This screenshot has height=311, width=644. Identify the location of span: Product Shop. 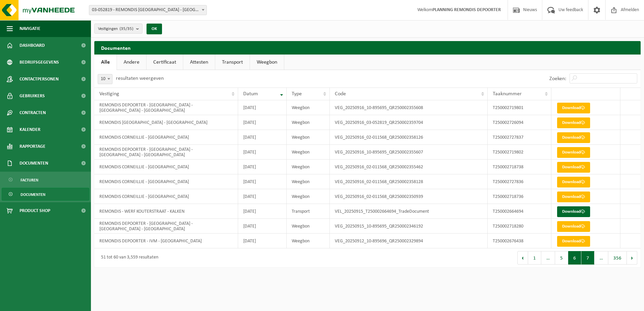
(35, 211).